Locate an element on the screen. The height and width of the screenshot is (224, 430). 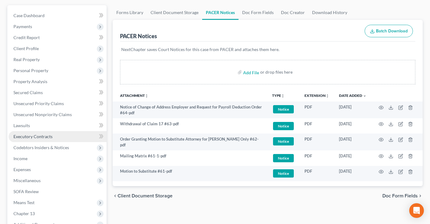
button: Batch Download is located at coordinates (389, 31).